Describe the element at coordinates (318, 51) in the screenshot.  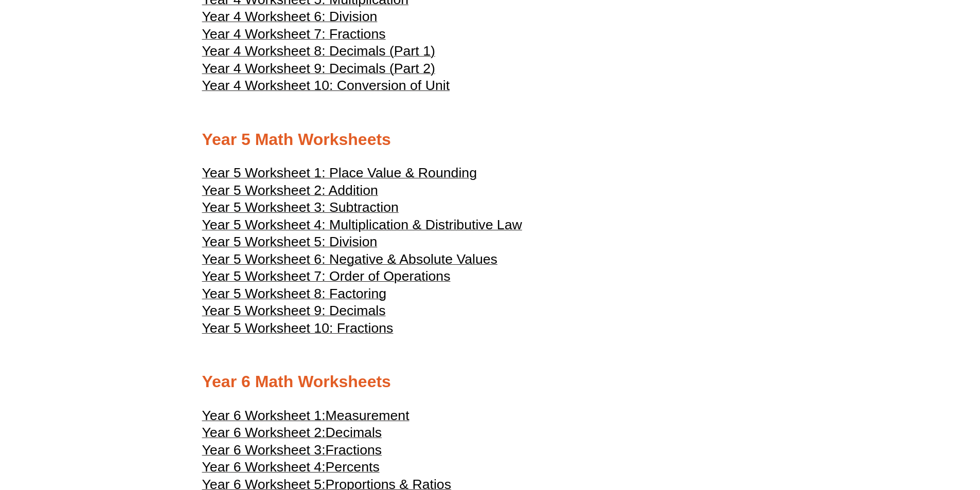
I see `span: Year 4 Worksheet 8: Decimals (Part 1)` at that location.